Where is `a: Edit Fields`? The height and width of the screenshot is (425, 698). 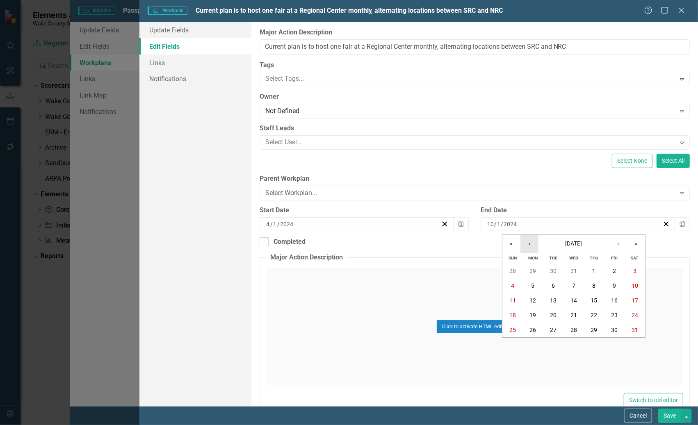
a: Edit Fields is located at coordinates (195, 46).